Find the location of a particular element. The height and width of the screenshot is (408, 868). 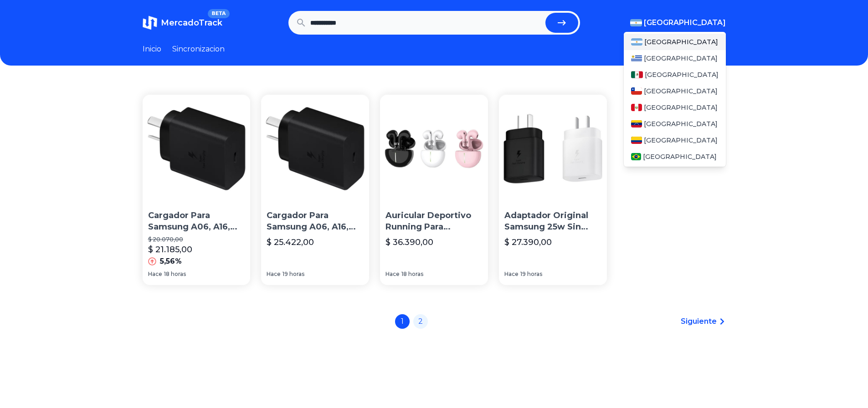

img: Peru is located at coordinates (637, 108).